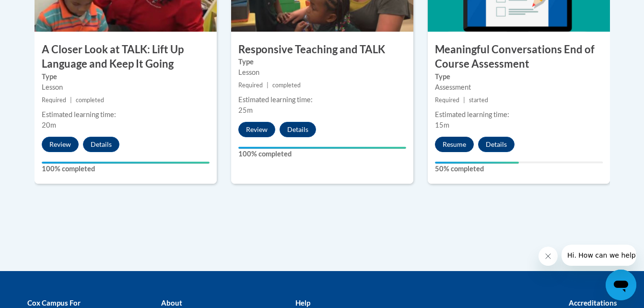 The width and height of the screenshot is (644, 308). Describe the element at coordinates (42, 10) in the screenshot. I see `span: Hi. How can we help?` at that location.